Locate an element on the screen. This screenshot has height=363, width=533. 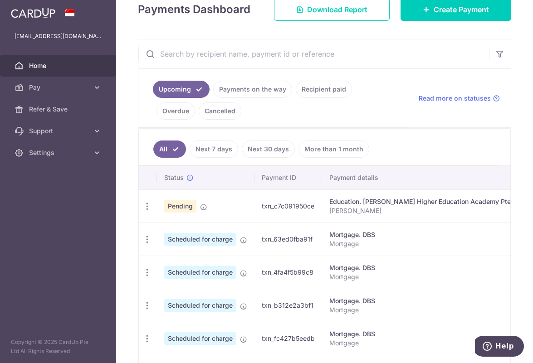
td: txn_b312e2a3bf1 is located at coordinates (288, 305).